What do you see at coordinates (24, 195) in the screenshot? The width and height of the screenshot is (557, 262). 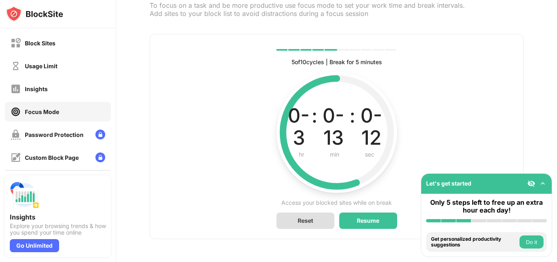 I see `img: push-insights.svg` at bounding box center [24, 195].